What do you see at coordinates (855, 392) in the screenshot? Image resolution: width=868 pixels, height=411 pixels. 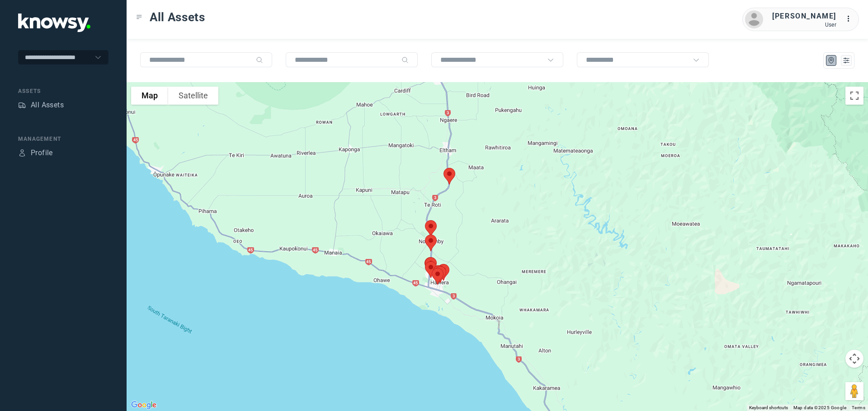 I see `button: Drag Pegman onto the map to open Street View` at bounding box center [855, 392].